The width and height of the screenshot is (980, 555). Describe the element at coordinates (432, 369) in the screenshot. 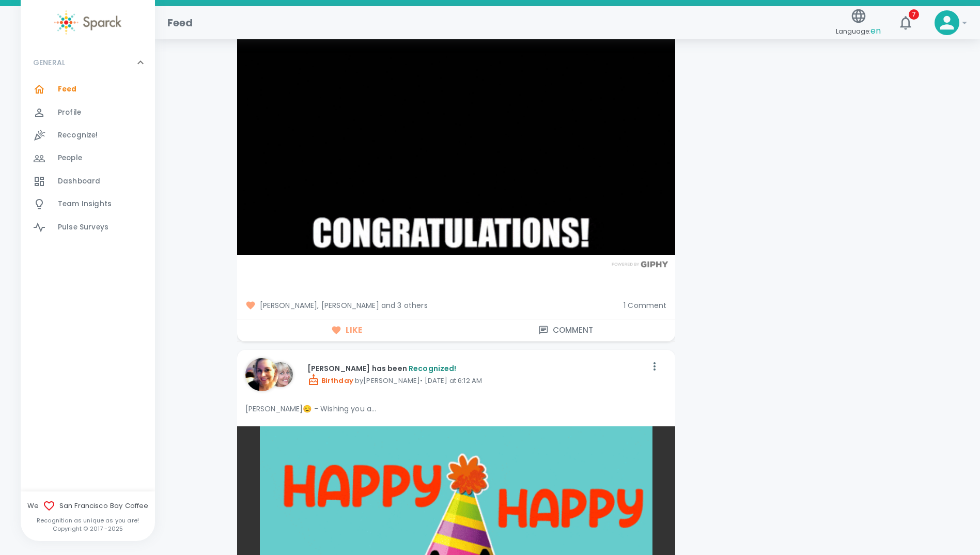

I see `span: Recognized!` at that location.